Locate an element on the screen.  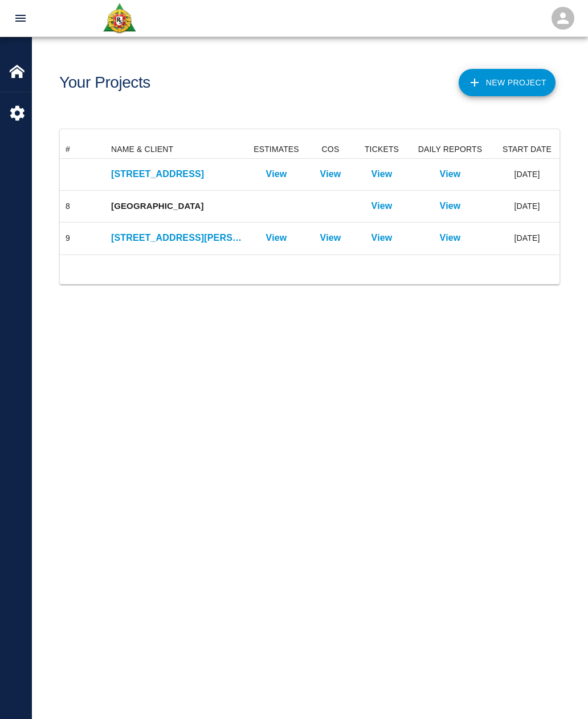
button: open drawer is located at coordinates (21, 18).